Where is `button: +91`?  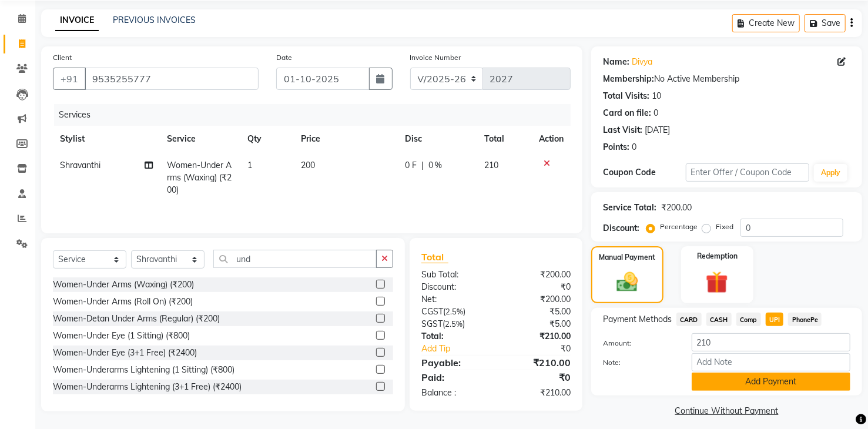
button: +91 is located at coordinates (69, 79).